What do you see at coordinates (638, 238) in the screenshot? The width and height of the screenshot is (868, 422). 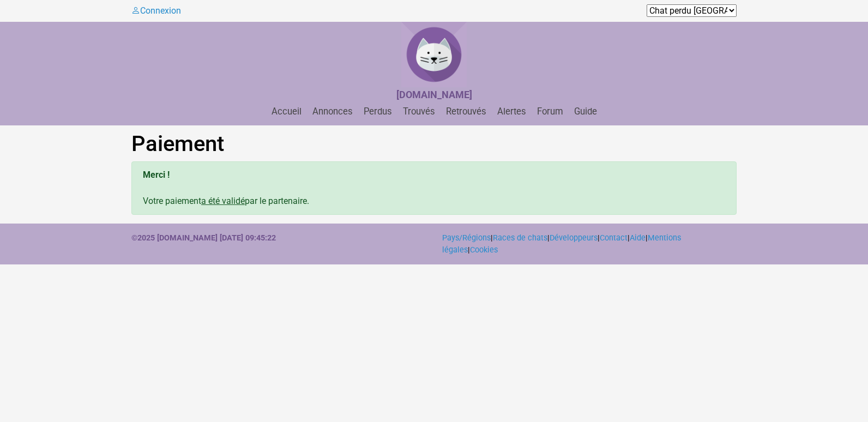 I see `a: Aide` at bounding box center [638, 238].